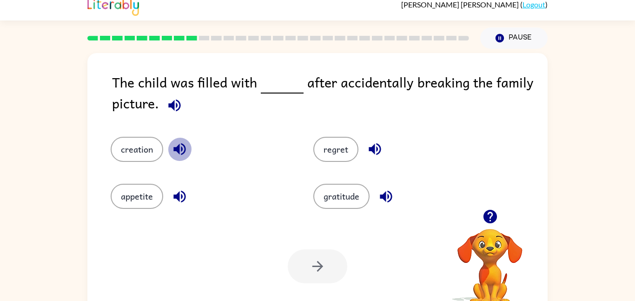 The image size is (635, 301). I want to click on button: appetite, so click(137, 196).